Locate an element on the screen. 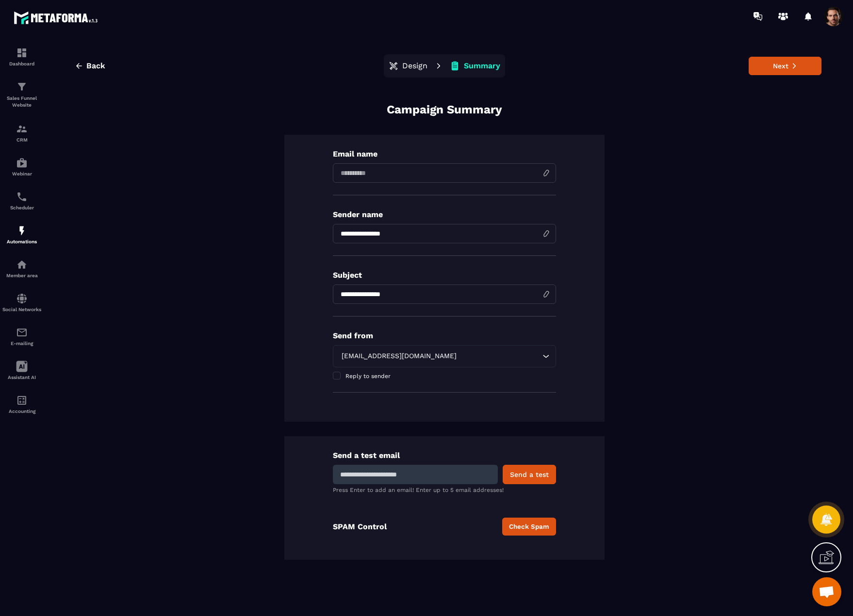 The image size is (853, 616). button: Summary is located at coordinates (475, 66).